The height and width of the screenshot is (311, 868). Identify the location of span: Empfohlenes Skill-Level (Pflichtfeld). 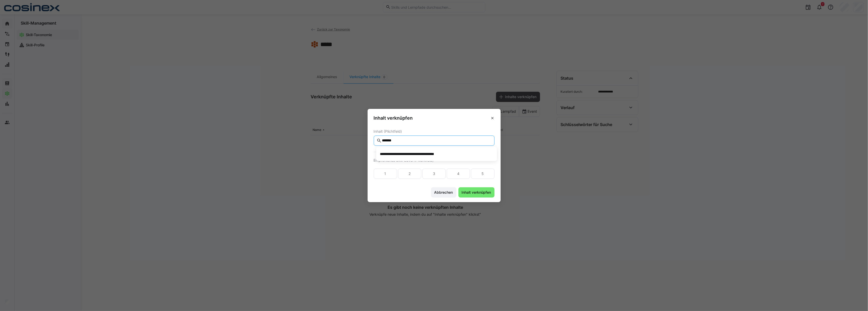
(434, 160).